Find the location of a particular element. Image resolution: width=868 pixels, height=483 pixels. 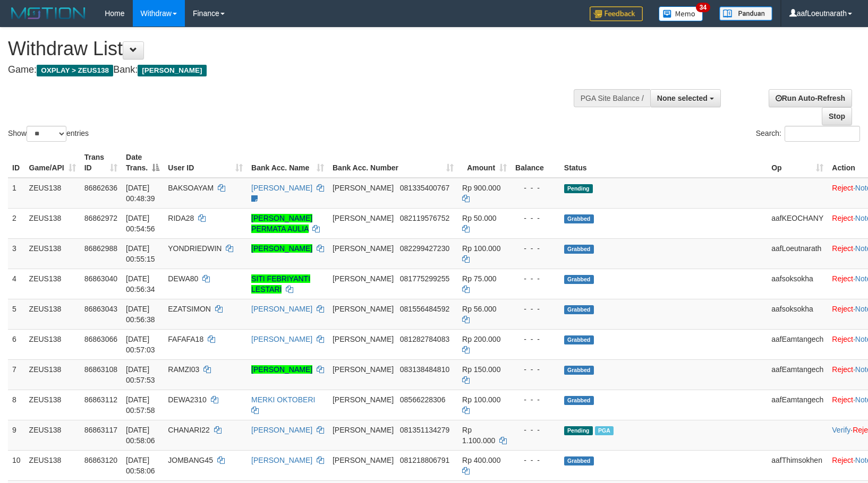

a: Run Auto-Refresh is located at coordinates (811, 98).